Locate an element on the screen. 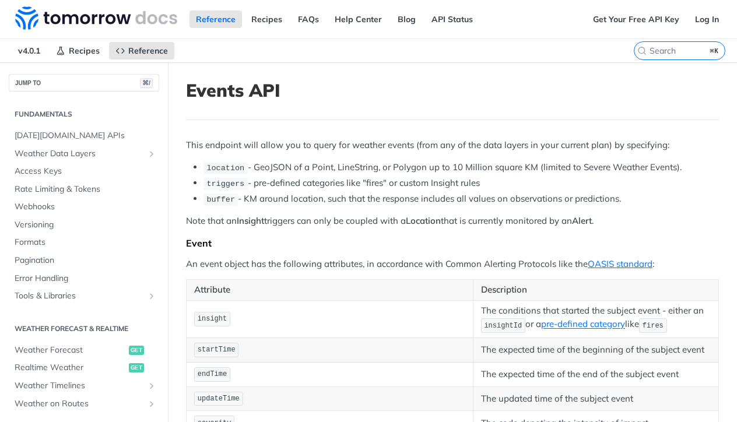 This screenshot has width=737, height=422. strong: Location is located at coordinates (424, 221).